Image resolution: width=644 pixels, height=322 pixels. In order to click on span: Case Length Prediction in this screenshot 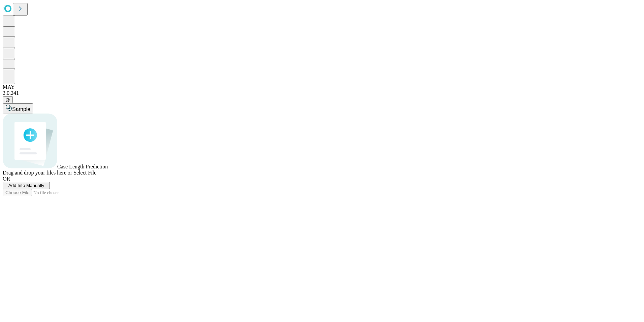, I will do `click(82, 167)`.